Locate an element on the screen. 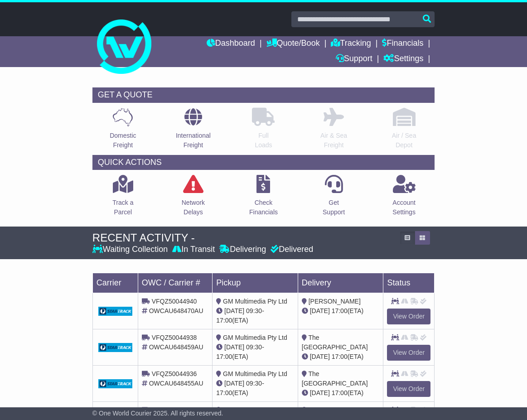 This screenshot has height=420, width=527. p: Check Financials is located at coordinates (264, 208).